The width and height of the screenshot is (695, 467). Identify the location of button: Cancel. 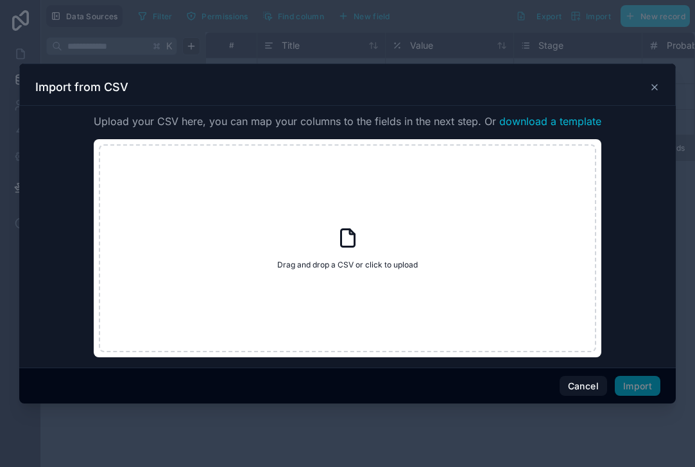
(583, 386).